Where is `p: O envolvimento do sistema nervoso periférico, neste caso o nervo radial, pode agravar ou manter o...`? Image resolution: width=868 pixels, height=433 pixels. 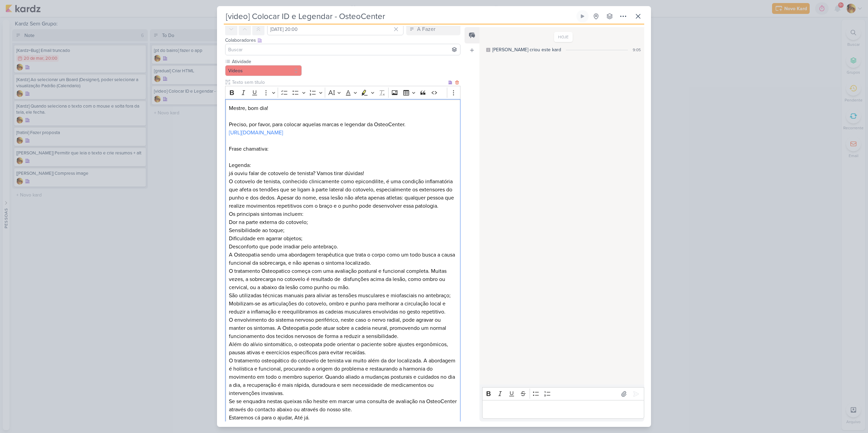 p: O envolvimento do sistema nervoso periférico, neste caso o nervo radial, pode agravar ou manter o... is located at coordinates (343, 328).